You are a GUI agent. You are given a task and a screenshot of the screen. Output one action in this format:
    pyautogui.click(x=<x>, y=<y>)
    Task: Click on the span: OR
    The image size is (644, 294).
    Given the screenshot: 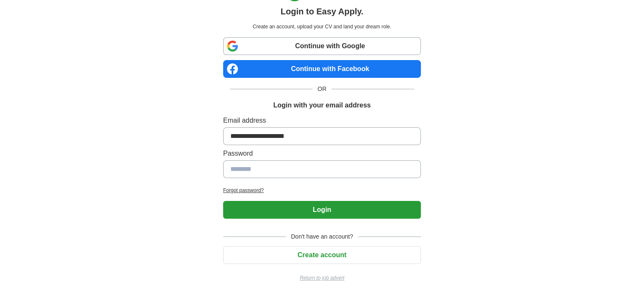 What is the action you would take?
    pyautogui.click(x=322, y=89)
    